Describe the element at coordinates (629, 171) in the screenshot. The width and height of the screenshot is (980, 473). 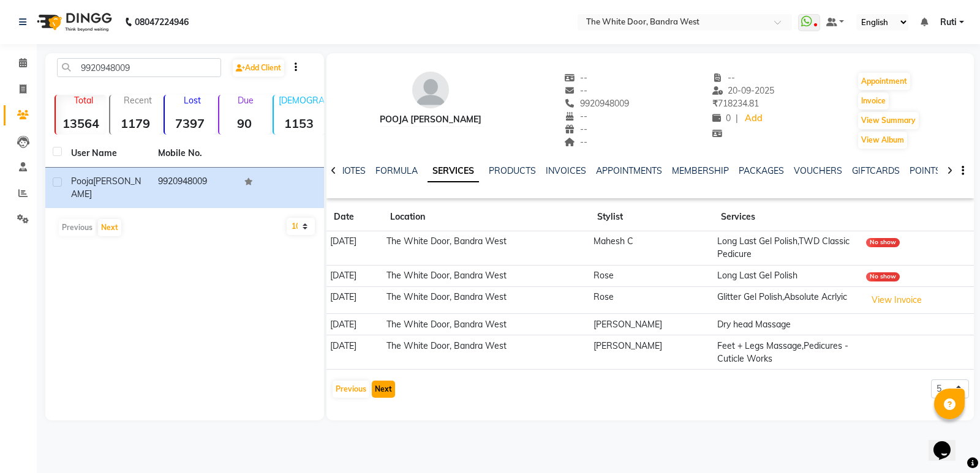
I see `a: APPOINTMENTS` at that location.